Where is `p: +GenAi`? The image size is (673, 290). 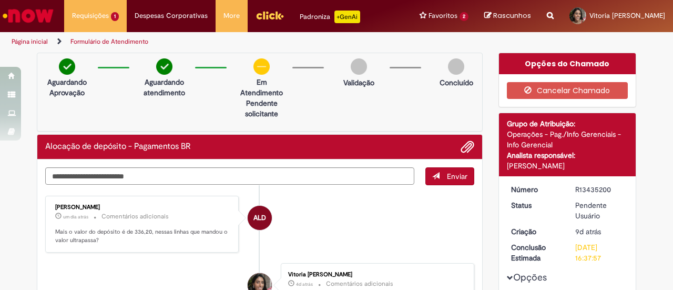
p: +GenAi is located at coordinates (347, 17).